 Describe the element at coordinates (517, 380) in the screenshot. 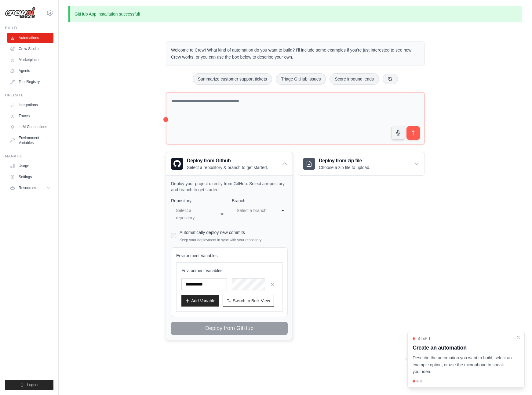

I see `div: Chat Widget` at that location.